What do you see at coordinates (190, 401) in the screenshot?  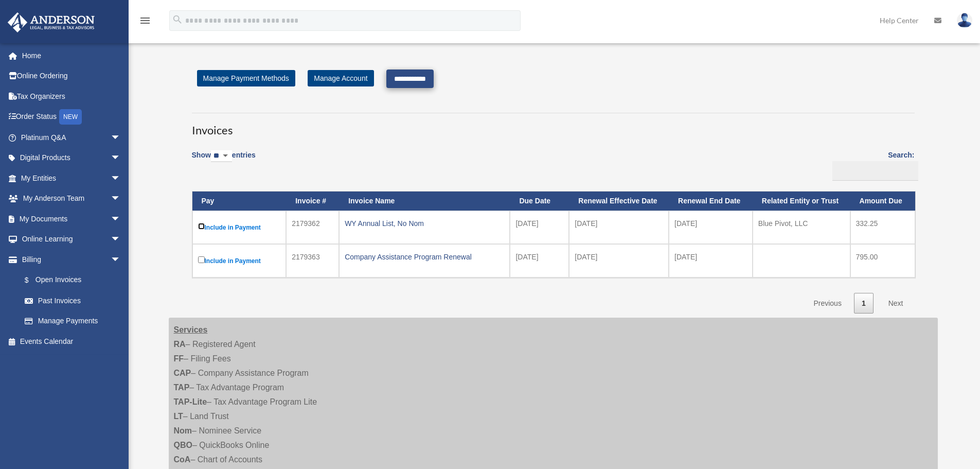 I see `strong: TAP-Lite` at bounding box center [190, 401].